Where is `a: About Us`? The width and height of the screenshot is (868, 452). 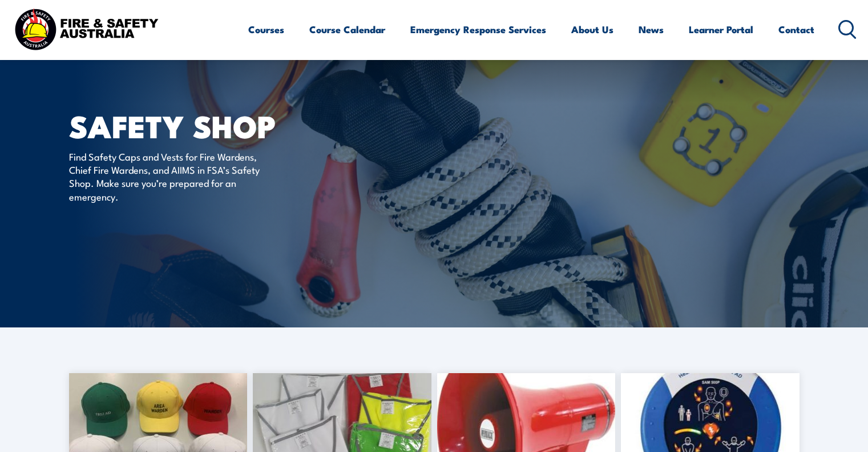 a: About Us is located at coordinates (592, 29).